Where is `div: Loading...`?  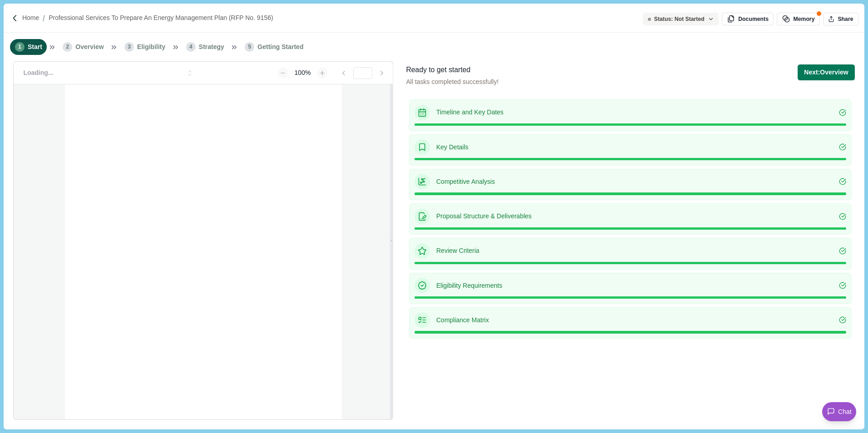
div: Loading... is located at coordinates (103, 72).